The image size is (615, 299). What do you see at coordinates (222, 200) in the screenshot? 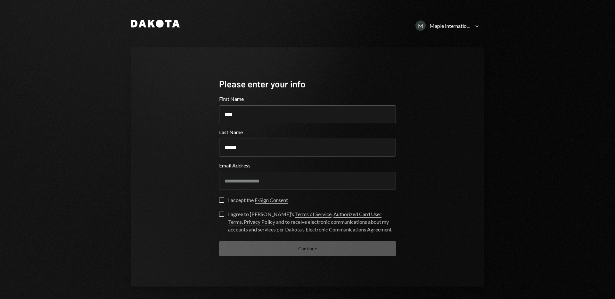
I see `button: I accept the E-Sign Consent` at bounding box center [222, 200].